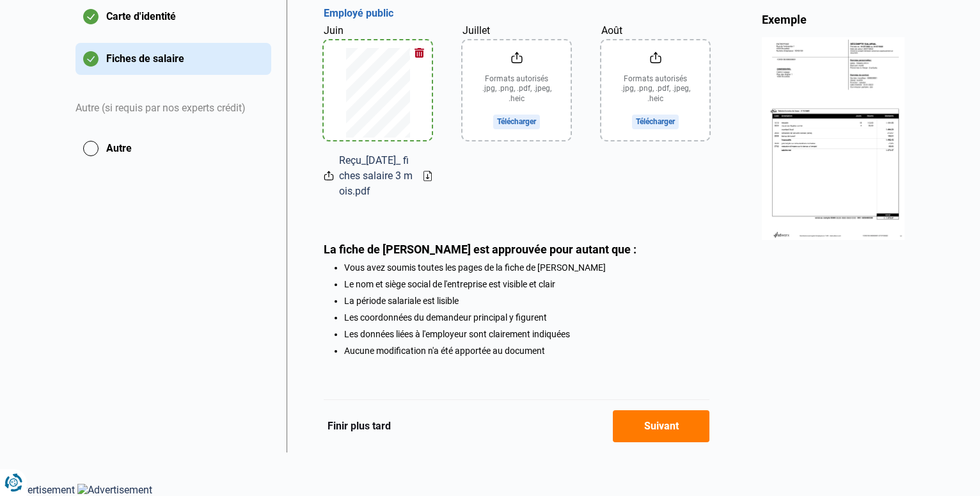 The width and height of the screenshot is (980, 496). I want to click on button: Fiches de salaire, so click(174, 58).